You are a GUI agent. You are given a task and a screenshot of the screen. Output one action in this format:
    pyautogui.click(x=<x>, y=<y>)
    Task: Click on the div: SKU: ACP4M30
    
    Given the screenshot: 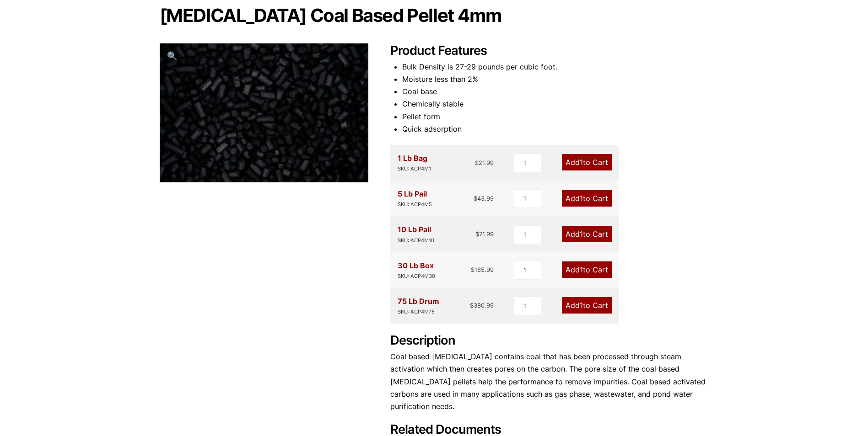 What is the action you would take?
    pyautogui.click(x=417, y=276)
    